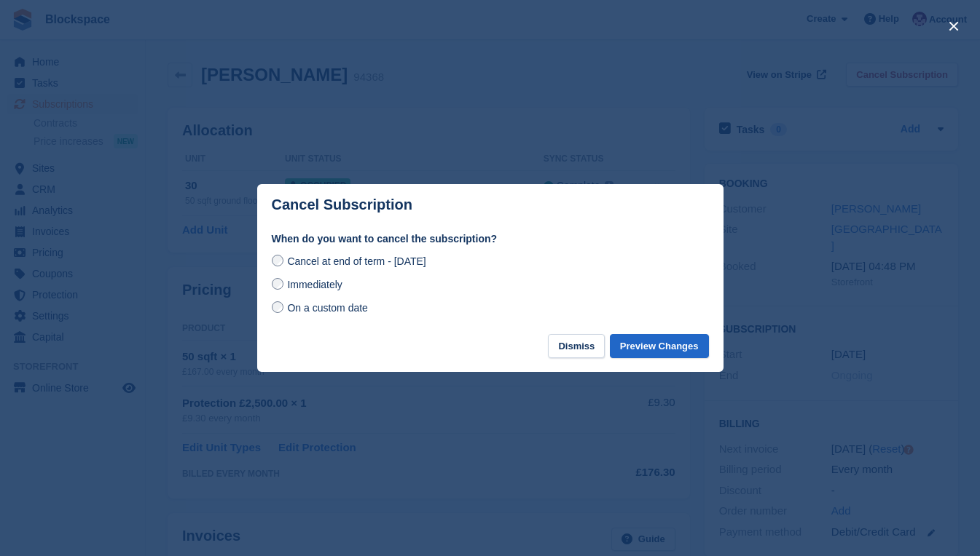  I want to click on input: On a custom date, so click(277, 307).